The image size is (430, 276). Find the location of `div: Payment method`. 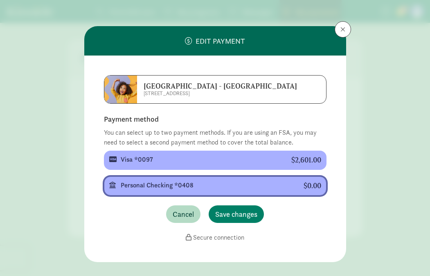

div: Payment method is located at coordinates (215, 119).